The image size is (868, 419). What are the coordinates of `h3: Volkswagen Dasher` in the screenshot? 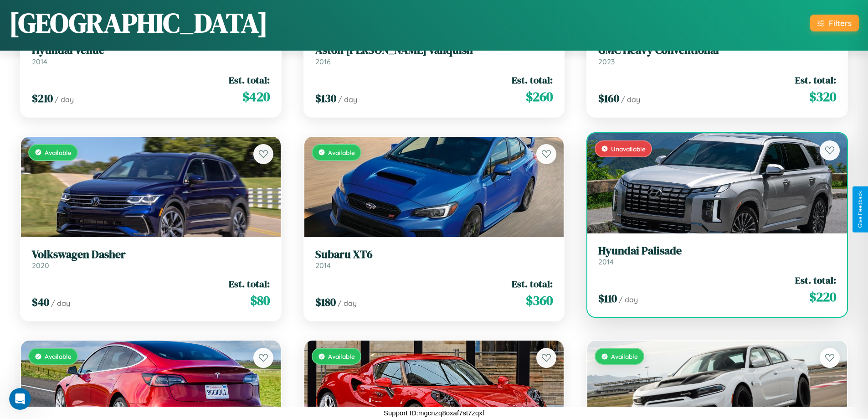 It's located at (151, 254).